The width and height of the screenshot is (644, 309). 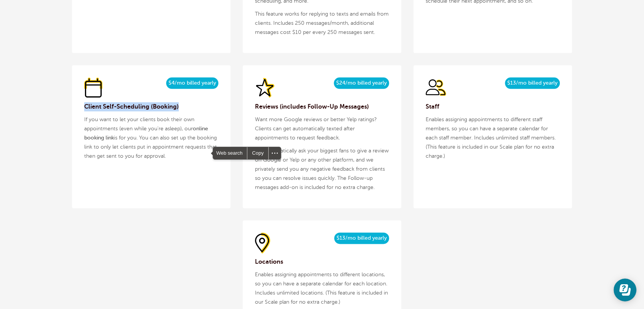 What do you see at coordinates (230, 153) in the screenshot?
I see `span: Web search` at bounding box center [230, 153].